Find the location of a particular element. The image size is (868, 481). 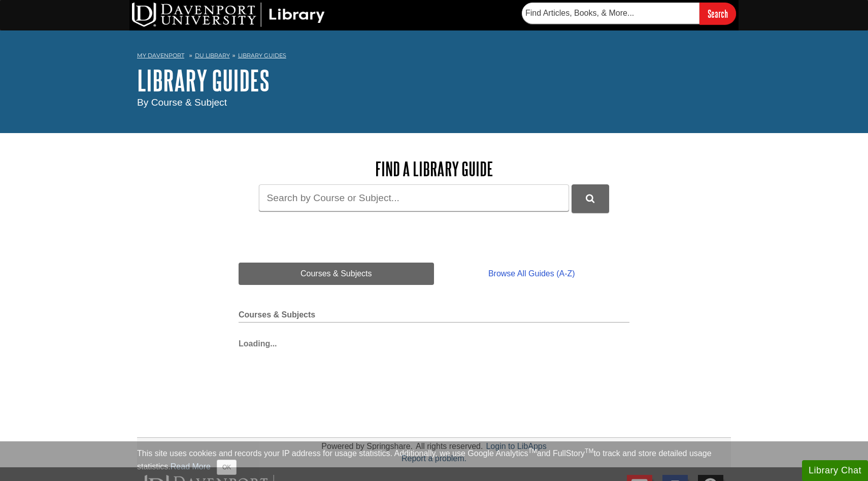

form: Searches DU Library's articles, books, and more is located at coordinates (629, 13).